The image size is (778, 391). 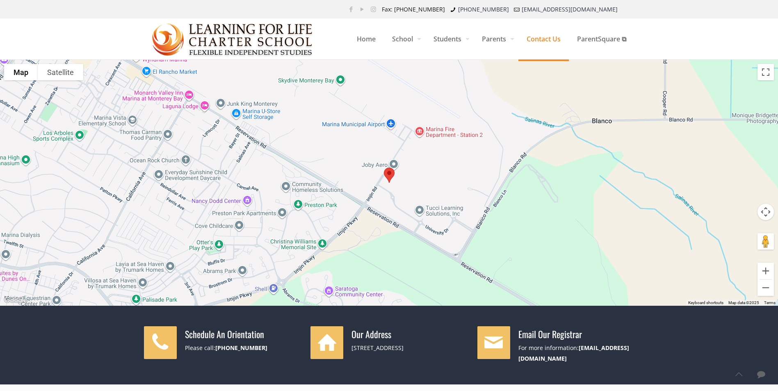 I want to click on a: Instagram icon, so click(x=373, y=9).